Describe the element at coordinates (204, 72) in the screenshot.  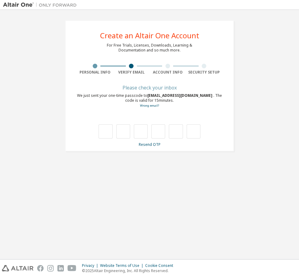
I see `div: Security Setup` at that location.